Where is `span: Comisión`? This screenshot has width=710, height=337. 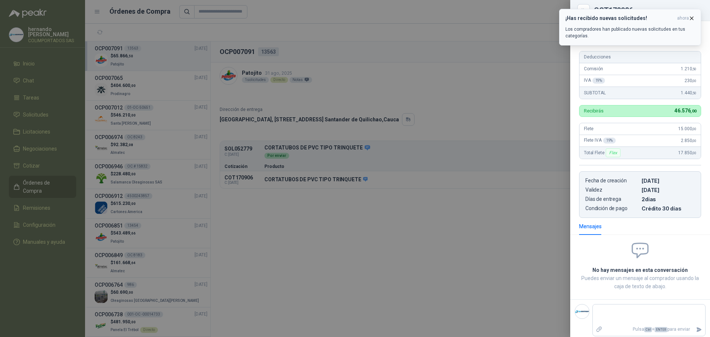
span: Comisión is located at coordinates (594, 69).